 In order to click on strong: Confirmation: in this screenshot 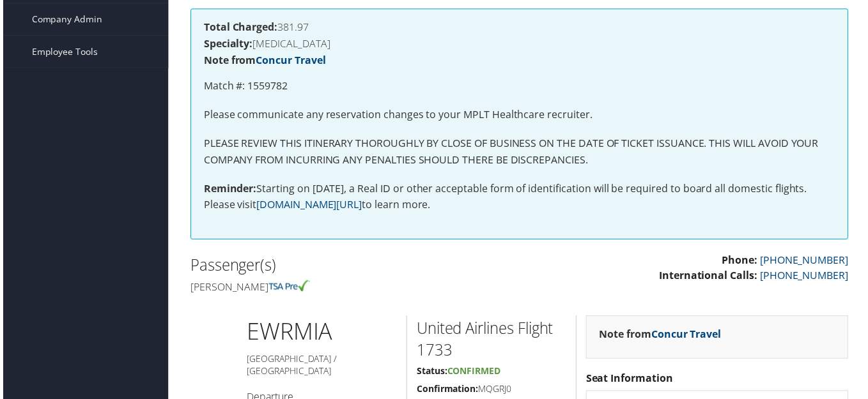, I will do `click(447, 391)`.